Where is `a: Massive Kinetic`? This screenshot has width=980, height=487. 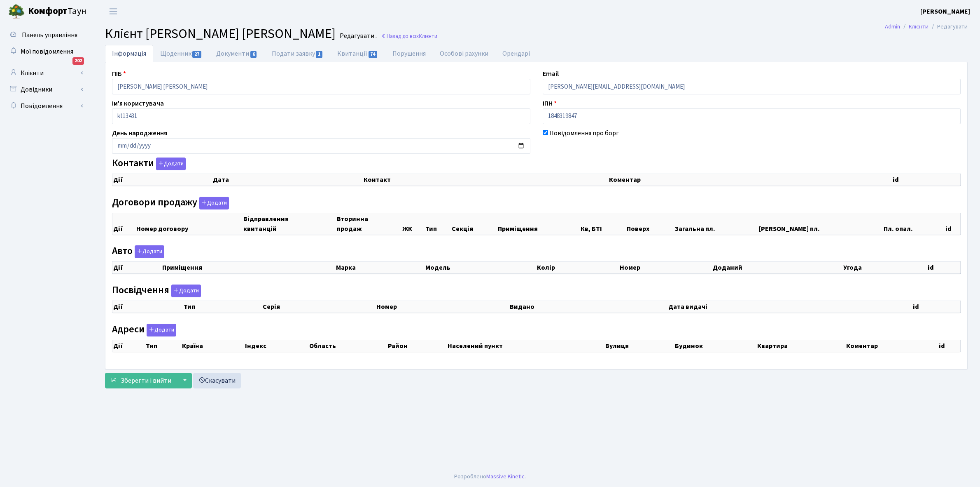 a: Massive Kinetic is located at coordinates (505, 476).